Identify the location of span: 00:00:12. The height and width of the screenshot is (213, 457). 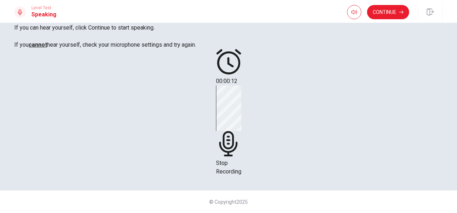
(227, 81).